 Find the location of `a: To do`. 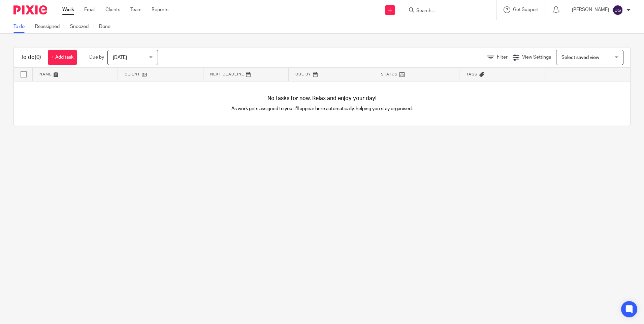

a: To do is located at coordinates (21, 27).